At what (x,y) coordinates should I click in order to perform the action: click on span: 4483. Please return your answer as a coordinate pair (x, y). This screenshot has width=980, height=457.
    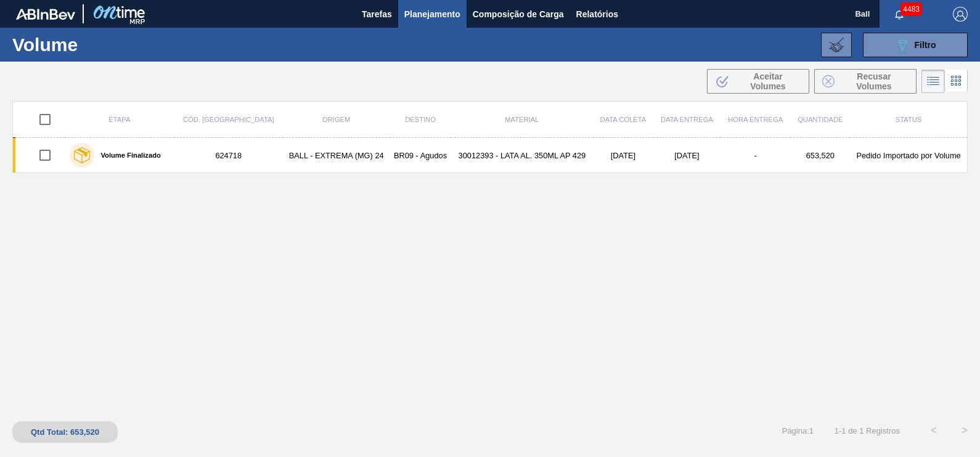
    Looking at the image, I should click on (911, 9).